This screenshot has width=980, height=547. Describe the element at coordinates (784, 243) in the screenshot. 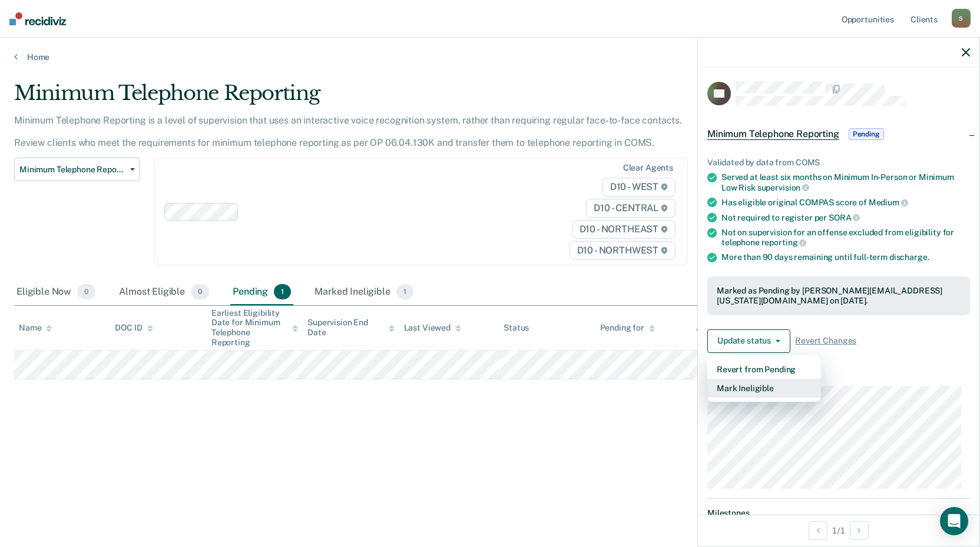

I see `span: reporting` at that location.